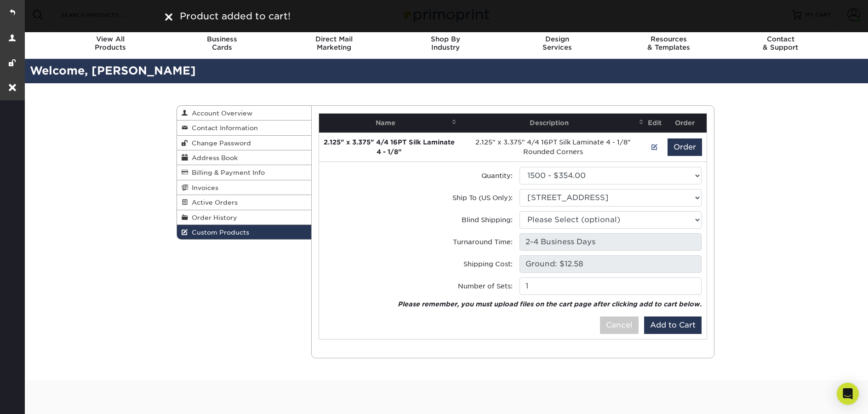  I want to click on label: Turnaround Time:, so click(483, 241).